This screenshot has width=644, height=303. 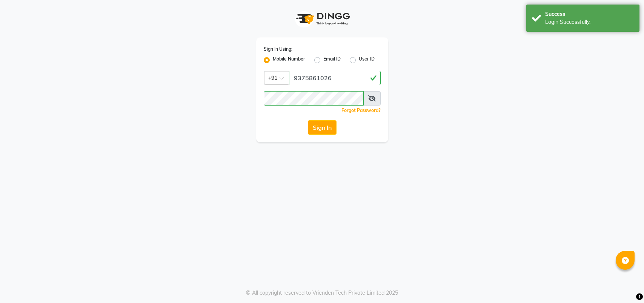 What do you see at coordinates (367, 60) in the screenshot?
I see `label: User ID` at bounding box center [367, 60].